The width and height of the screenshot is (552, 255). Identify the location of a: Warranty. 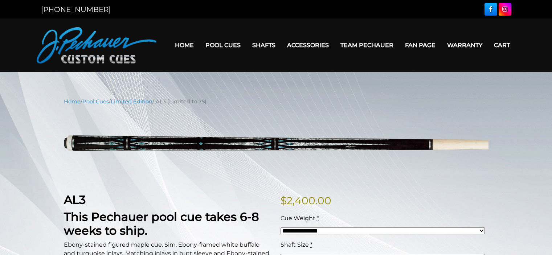
(464, 45).